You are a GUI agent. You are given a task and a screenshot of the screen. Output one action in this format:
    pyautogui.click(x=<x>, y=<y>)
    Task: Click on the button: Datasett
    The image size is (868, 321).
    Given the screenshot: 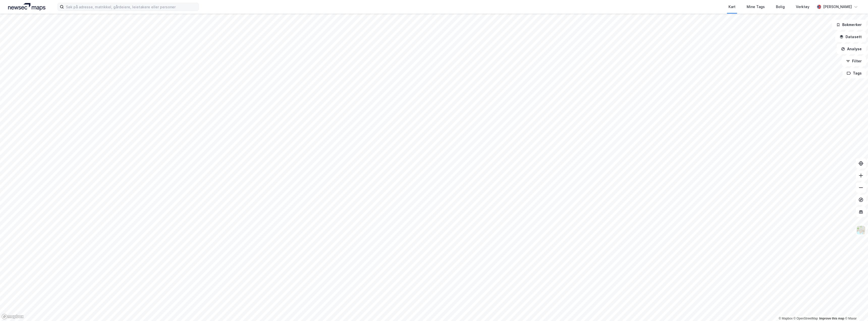 What is the action you would take?
    pyautogui.click(x=851, y=37)
    